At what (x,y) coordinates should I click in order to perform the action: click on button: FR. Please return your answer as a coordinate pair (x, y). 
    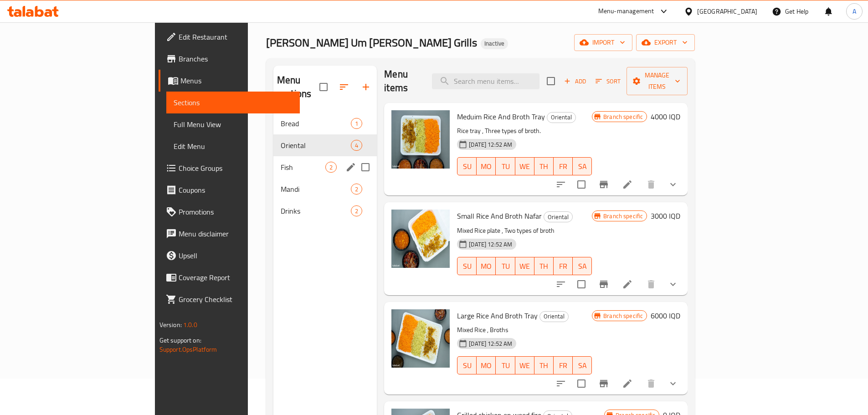
    Looking at the image, I should click on (563, 366).